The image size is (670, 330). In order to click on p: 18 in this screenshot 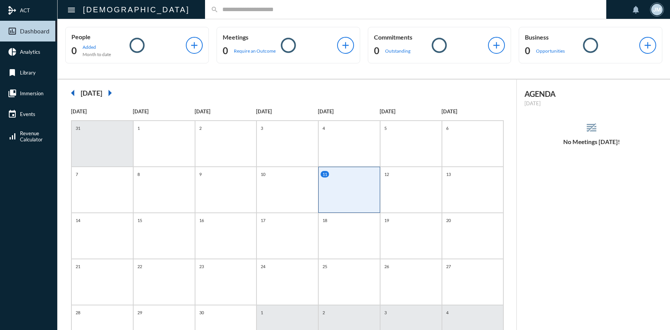, I will do `click(325, 220)`.